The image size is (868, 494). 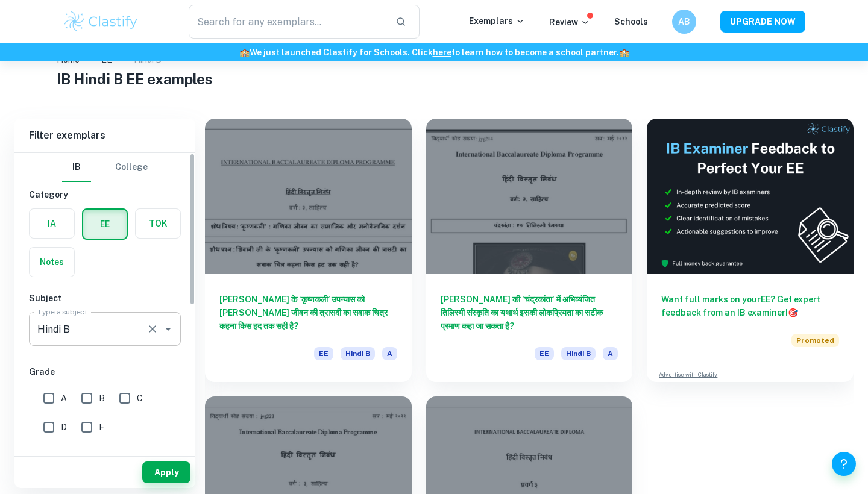 I want to click on h6: Filter exemplars, so click(x=105, y=136).